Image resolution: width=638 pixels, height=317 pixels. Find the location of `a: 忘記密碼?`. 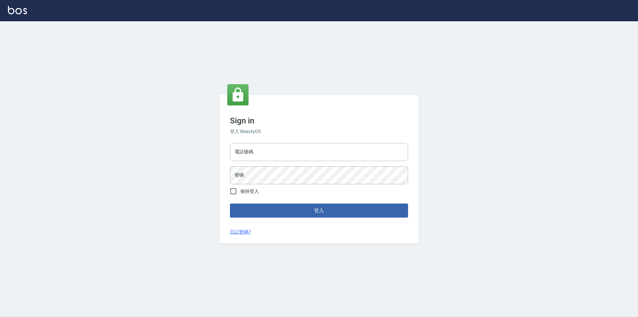

a: 忘記密碼? is located at coordinates (240, 232).